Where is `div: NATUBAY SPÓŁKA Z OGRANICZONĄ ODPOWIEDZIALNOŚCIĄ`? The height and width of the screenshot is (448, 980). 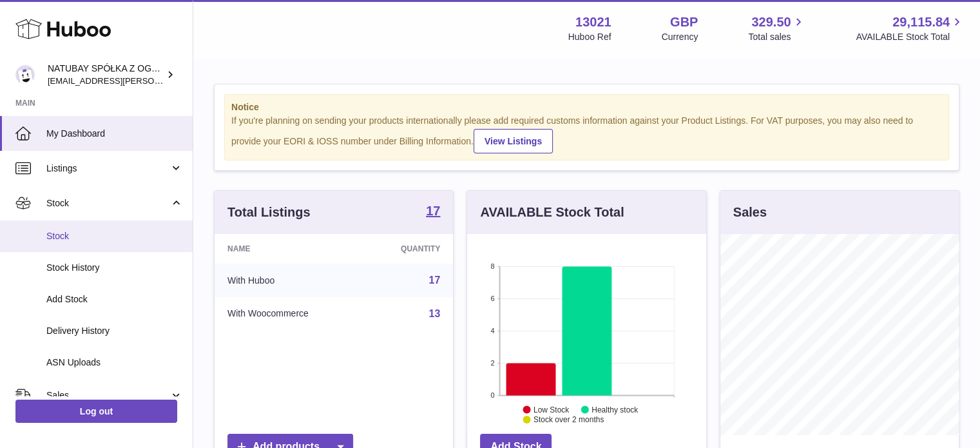
div: NATUBAY SPÓŁKA Z OGRANICZONĄ ODPOWIEDZIALNOŚCIĄ is located at coordinates (106, 75).